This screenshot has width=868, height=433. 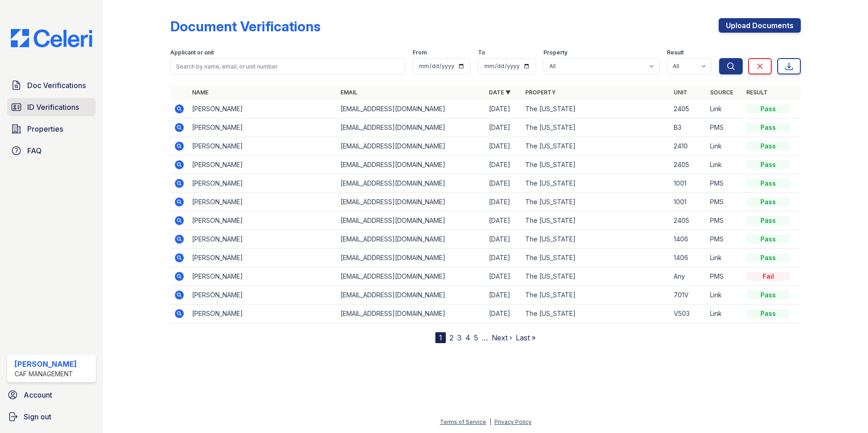 I want to click on div: 1, so click(x=440, y=338).